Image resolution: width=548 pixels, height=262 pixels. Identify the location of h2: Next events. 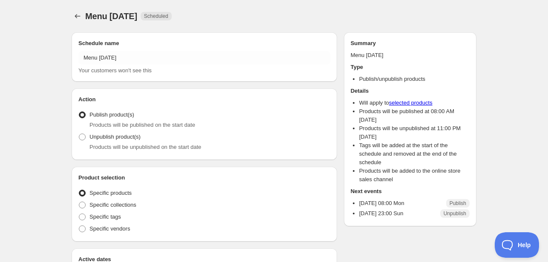
(410, 192).